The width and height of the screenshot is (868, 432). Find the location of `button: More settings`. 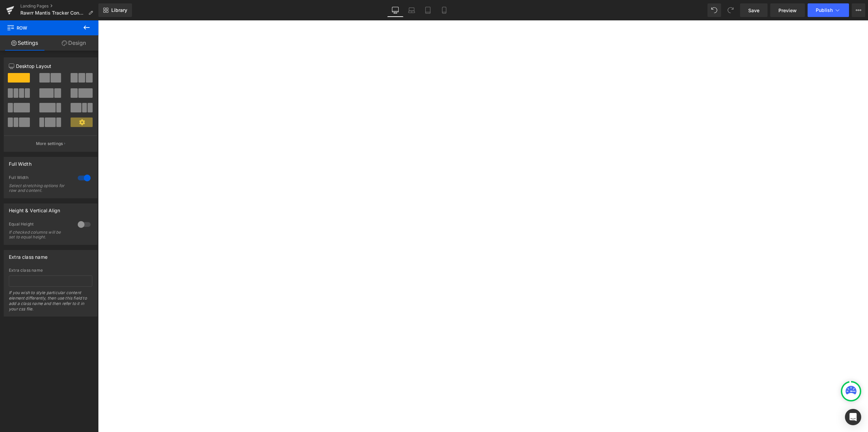

button: More settings is located at coordinates (51, 144).